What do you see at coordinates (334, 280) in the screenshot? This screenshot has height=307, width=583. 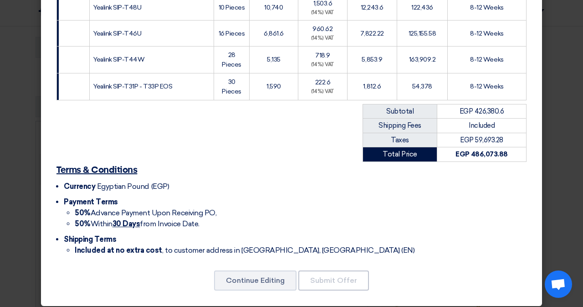 I see `button: Submit Offer` at bounding box center [334, 280].